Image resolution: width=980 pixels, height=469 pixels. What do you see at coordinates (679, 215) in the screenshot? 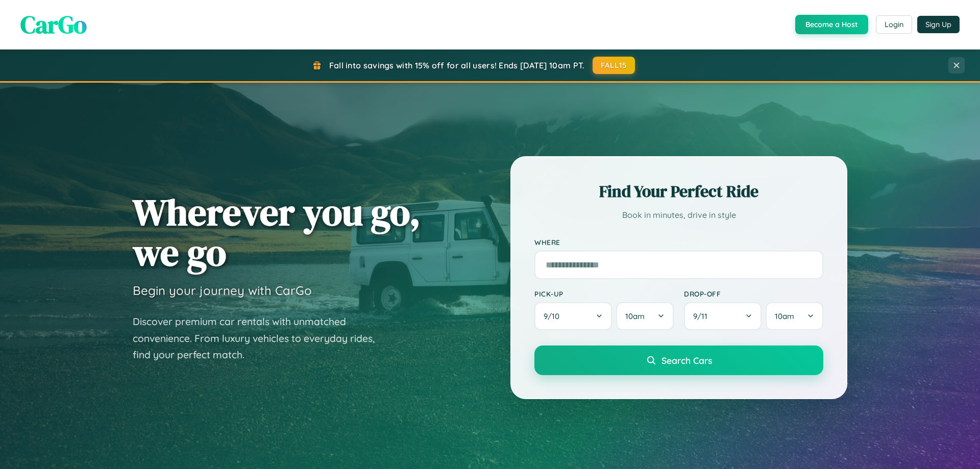
I see `p: Book in minutes, drive in style` at bounding box center [679, 215].